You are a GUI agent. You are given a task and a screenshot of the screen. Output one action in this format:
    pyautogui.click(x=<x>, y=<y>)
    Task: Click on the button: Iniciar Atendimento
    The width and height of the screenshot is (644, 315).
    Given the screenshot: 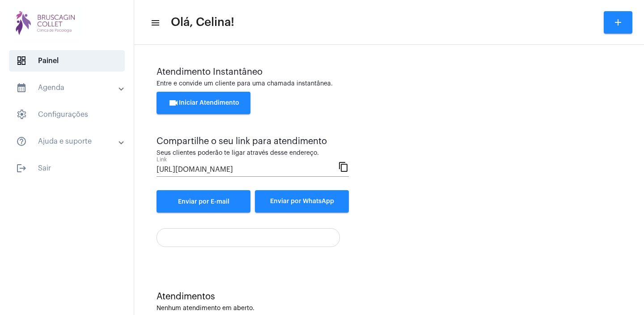 What is the action you would take?
    pyautogui.click(x=203, y=103)
    